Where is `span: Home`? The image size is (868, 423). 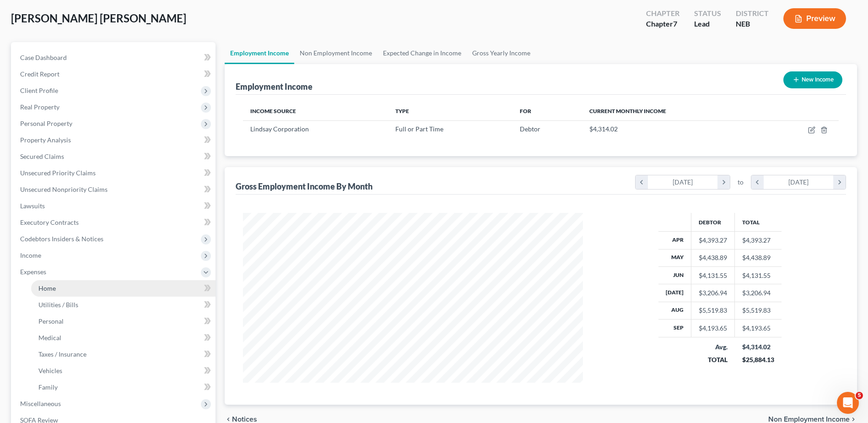 span: Home is located at coordinates (47, 288).